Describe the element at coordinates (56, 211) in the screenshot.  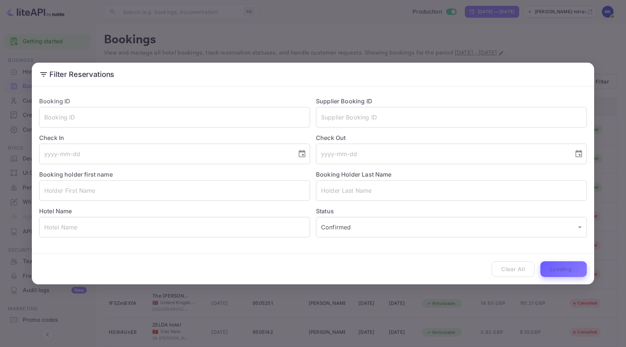
I see `label: Hotel Name` at that location.